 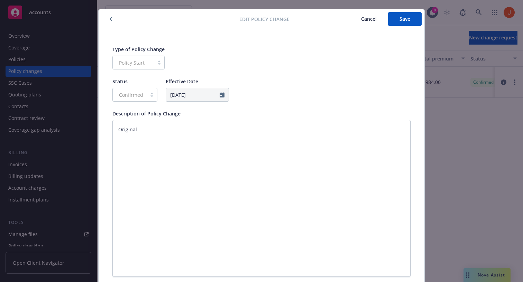 What do you see at coordinates (146, 114) in the screenshot?
I see `span: Description of Policy Change` at bounding box center [146, 114].